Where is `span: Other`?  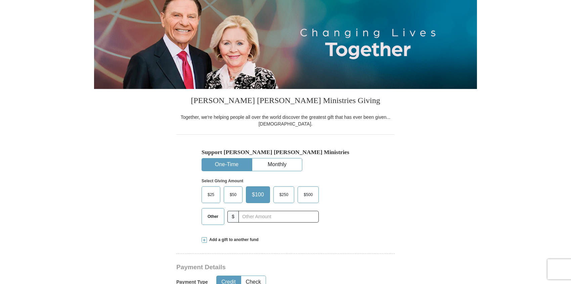 span: Other is located at coordinates (213, 217).